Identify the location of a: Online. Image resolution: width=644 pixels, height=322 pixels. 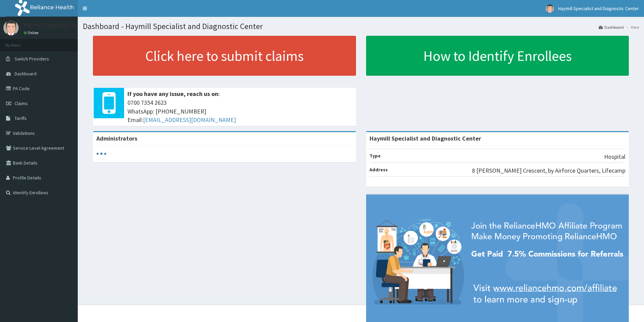
(32, 33).